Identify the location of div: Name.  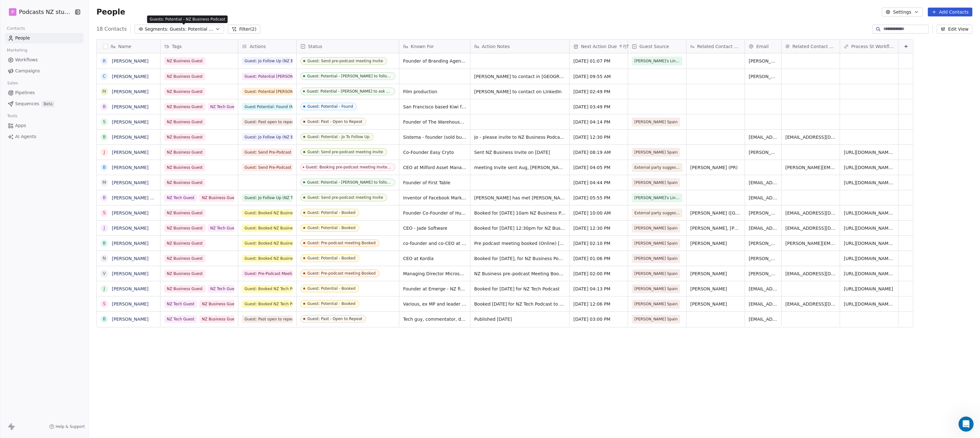
(129, 46).